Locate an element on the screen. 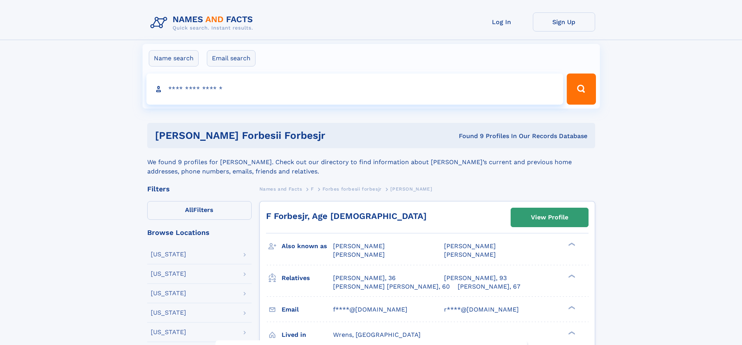 This screenshot has width=742, height=345. a: Sign Up is located at coordinates (564, 22).